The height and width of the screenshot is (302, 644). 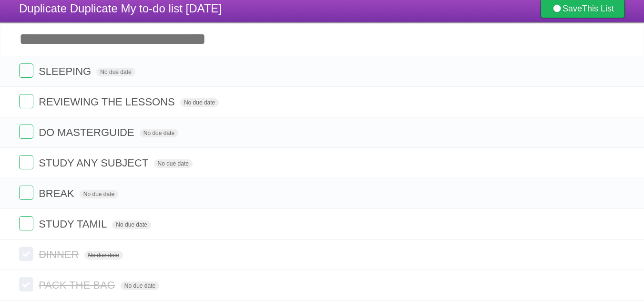 I want to click on span: STUDY ANY SUBJECT, so click(x=94, y=163).